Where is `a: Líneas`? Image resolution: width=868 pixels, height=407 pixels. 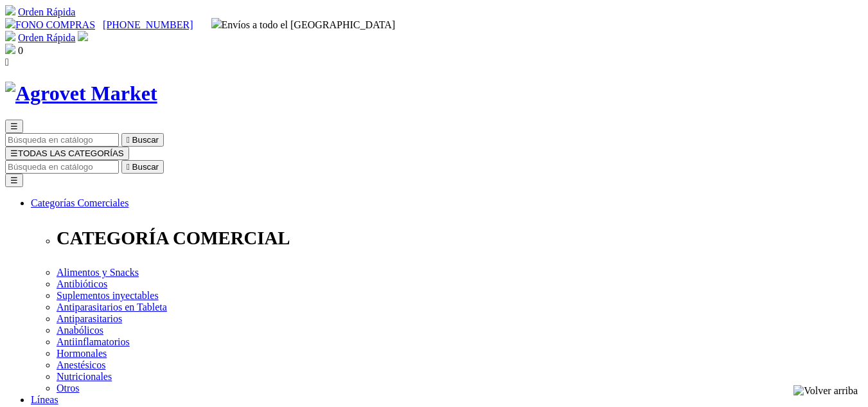
a: Líneas is located at coordinates (44, 399).